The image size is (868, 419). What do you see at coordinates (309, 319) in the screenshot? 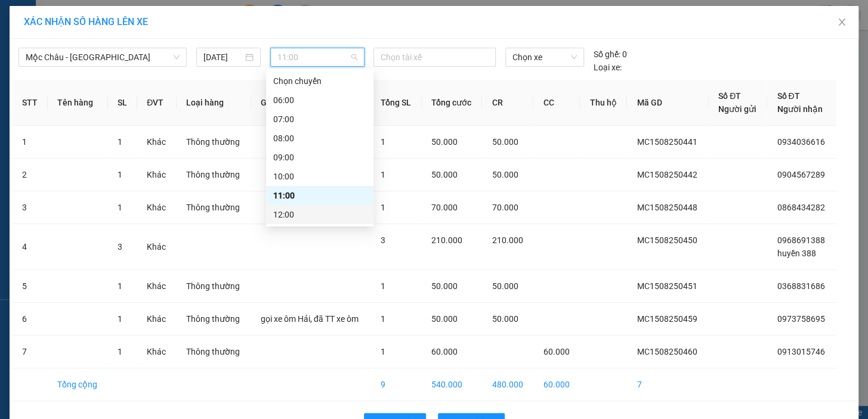
I see `span: gọi xe ôm Hải, đã TT xe ôm` at bounding box center [309, 319].